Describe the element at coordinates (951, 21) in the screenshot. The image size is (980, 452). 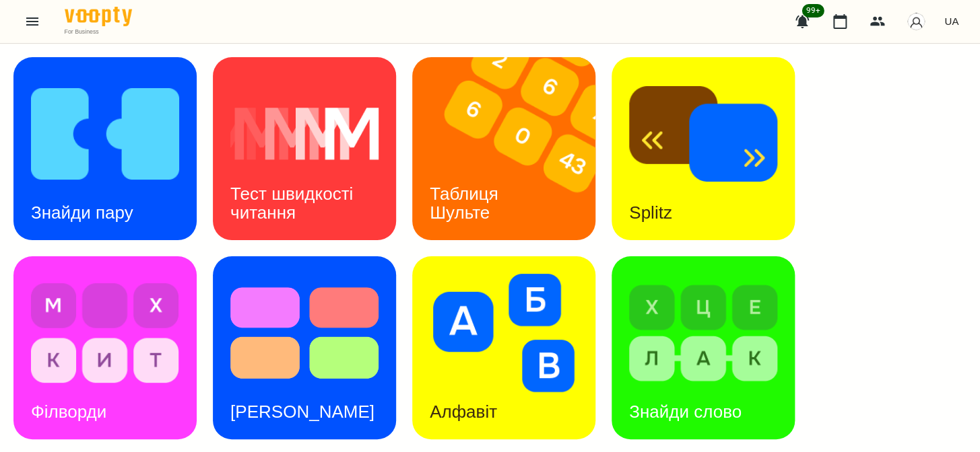
I see `button: UA` at that location.